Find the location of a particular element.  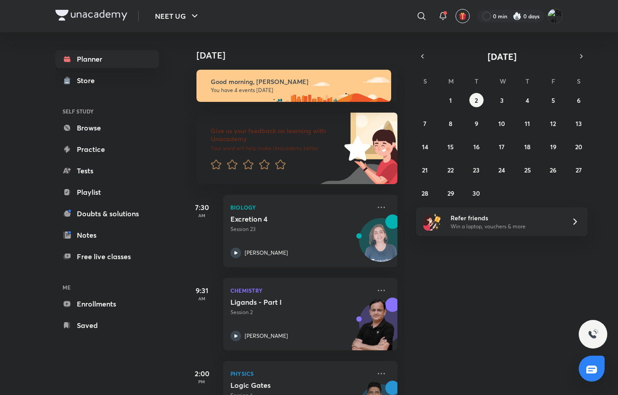

button: September 17, 2025 is located at coordinates (502, 147).